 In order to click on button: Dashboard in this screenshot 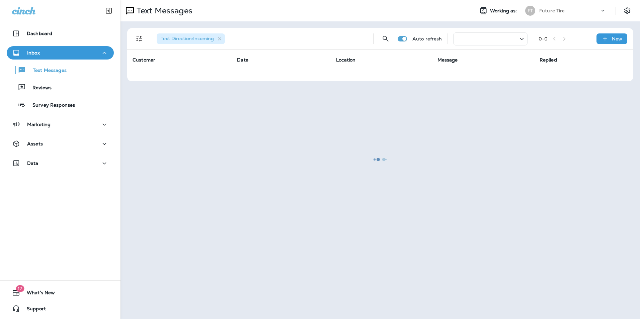, I will do `click(60, 33)`.